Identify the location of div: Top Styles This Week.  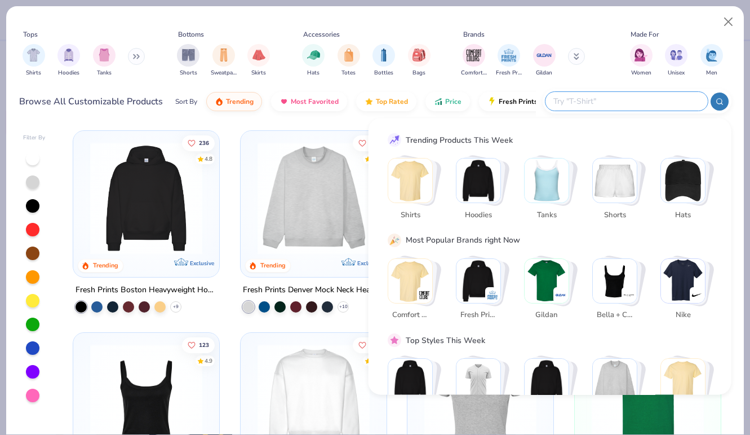
(445, 339).